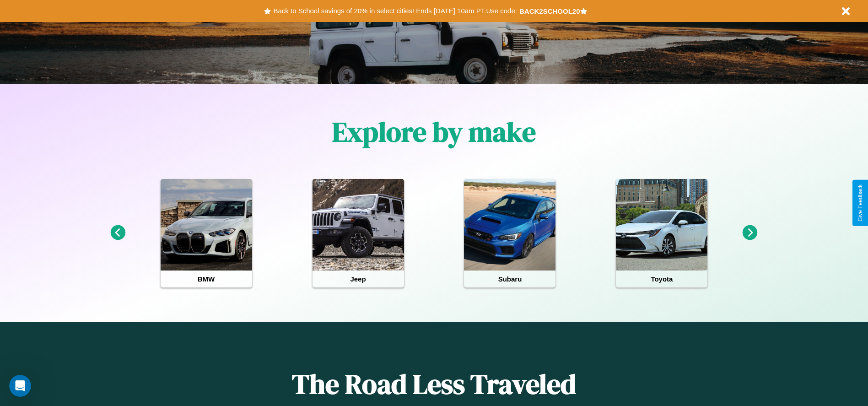 This screenshot has width=868, height=406. What do you see at coordinates (550, 11) in the screenshot?
I see `b: BACK2SCHOOL20` at bounding box center [550, 11].